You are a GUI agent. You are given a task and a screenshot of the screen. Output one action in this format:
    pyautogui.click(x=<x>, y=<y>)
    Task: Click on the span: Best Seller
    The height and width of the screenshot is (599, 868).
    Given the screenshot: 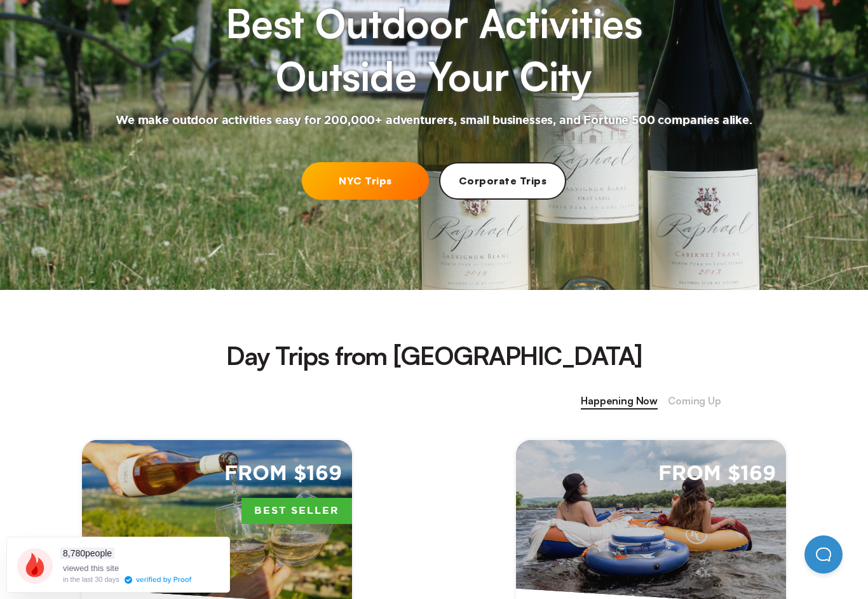 What is the action you would take?
    pyautogui.click(x=297, y=511)
    